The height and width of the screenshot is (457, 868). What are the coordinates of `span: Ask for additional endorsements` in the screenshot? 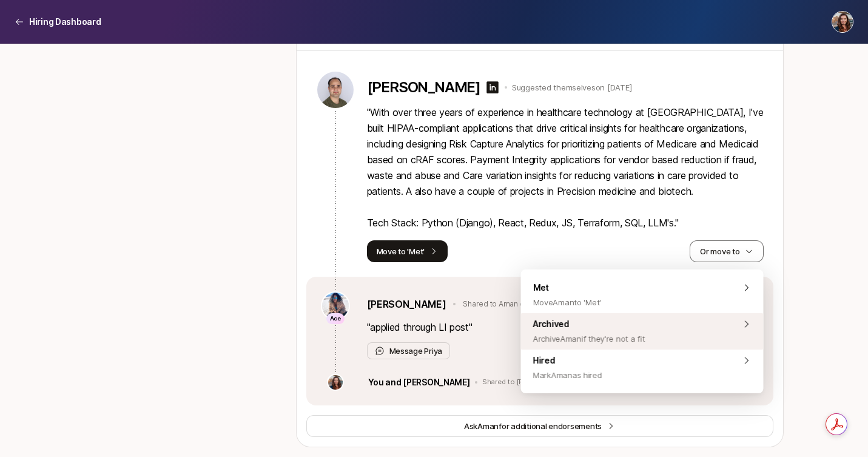 It's located at (532, 426).